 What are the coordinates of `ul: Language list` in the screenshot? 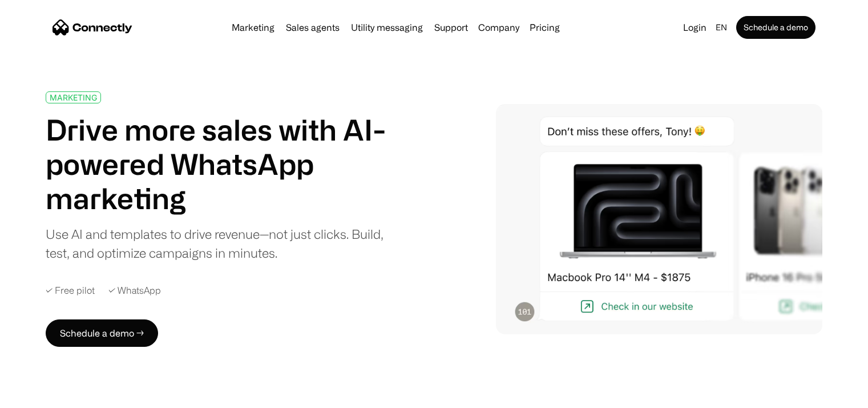 It's located at (46, 396).